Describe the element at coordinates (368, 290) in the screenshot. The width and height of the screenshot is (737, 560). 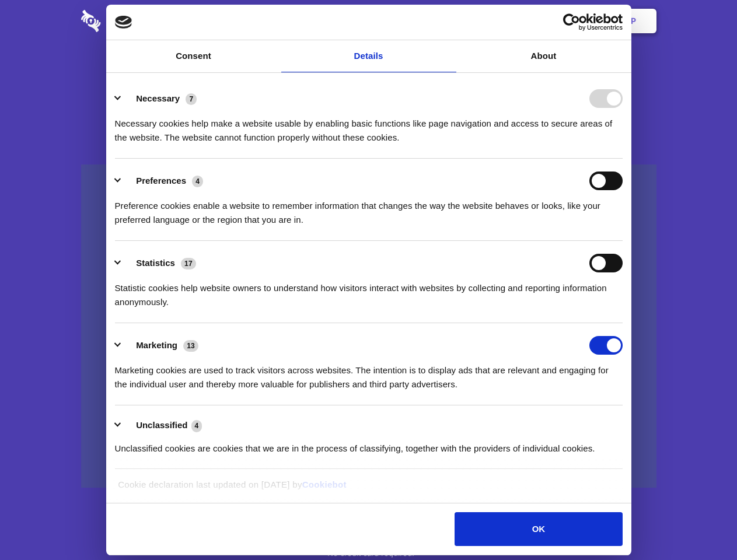
I see `div: Statistic cookies help website owners to understand how visitors interact with websites by collec...` at that location.